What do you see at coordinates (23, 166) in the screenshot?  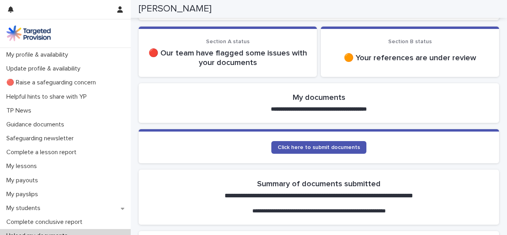 I see `p: My lessons` at bounding box center [23, 166].